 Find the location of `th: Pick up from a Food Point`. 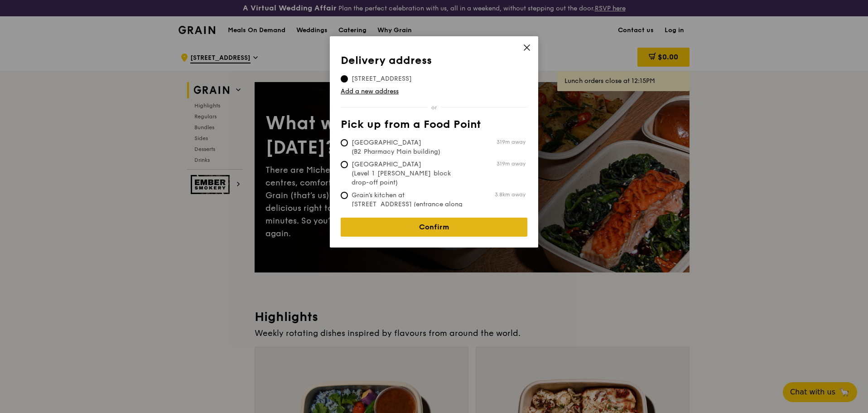

th: Pick up from a Food Point is located at coordinates (434, 127).